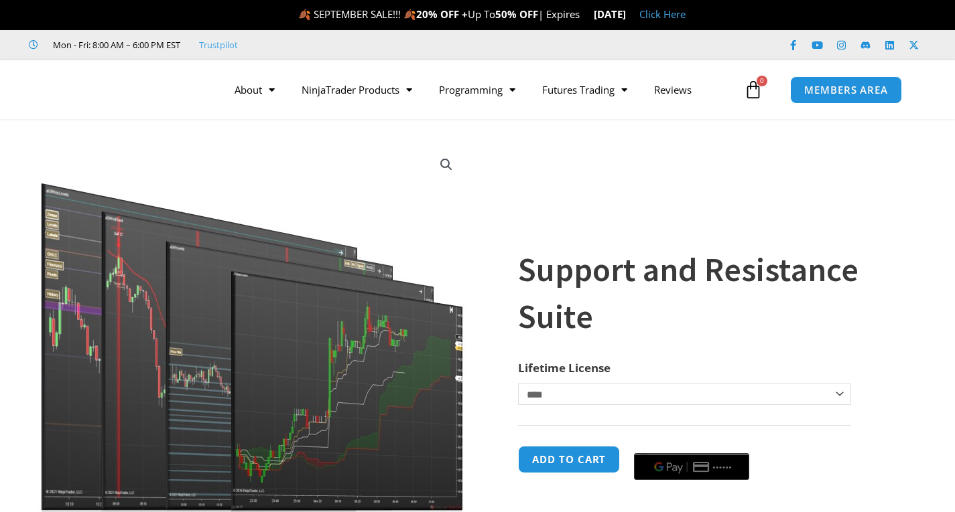 This screenshot has width=955, height=512. Describe the element at coordinates (446, 165) in the screenshot. I see `a: View full-screen image gallery` at that location.